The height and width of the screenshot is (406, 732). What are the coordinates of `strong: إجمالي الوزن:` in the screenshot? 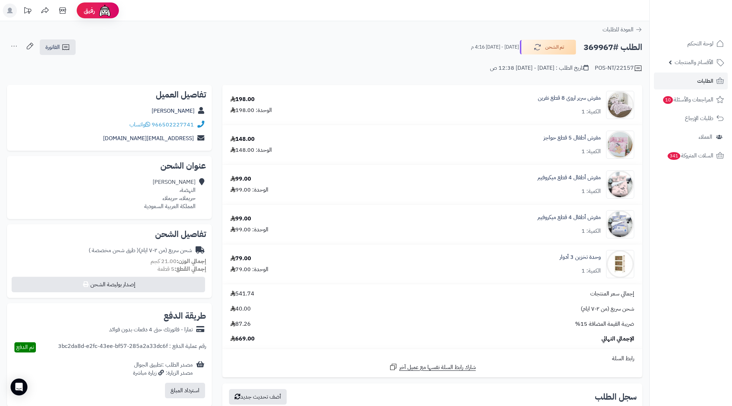 It's located at (191, 261).